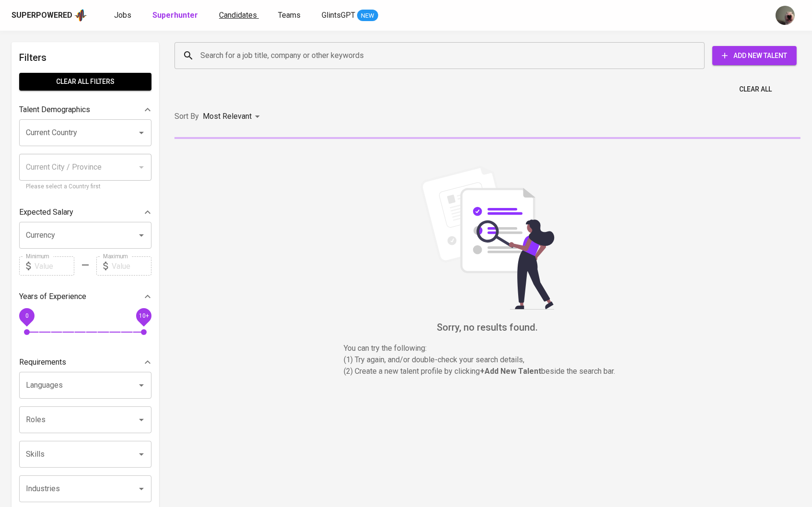 The width and height of the screenshot is (812, 507). I want to click on p: Expected Salary, so click(46, 212).